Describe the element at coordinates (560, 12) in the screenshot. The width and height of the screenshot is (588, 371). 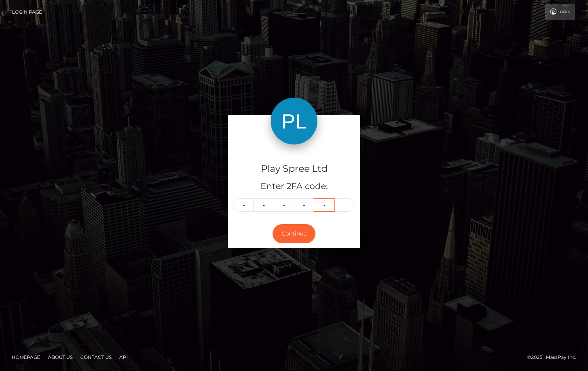
I see `a: Login` at that location.